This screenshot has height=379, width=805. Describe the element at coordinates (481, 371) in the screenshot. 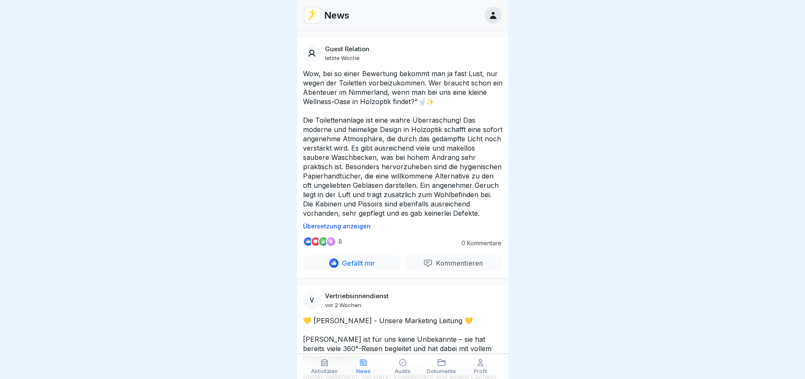

I see `p: Profil` at that location.